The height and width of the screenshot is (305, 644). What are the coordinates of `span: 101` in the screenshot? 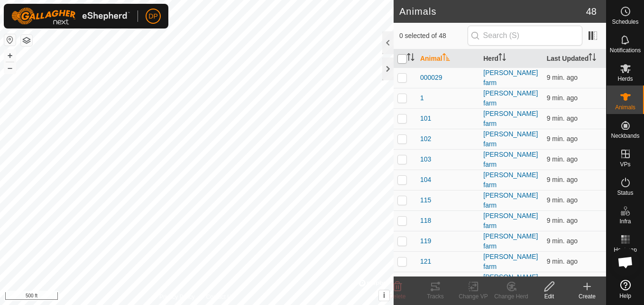 It's located at (426, 119).